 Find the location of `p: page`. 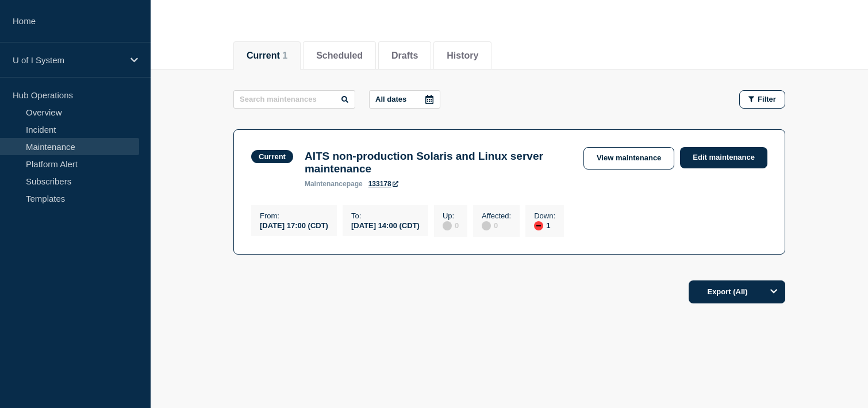

p: page is located at coordinates (333, 184).